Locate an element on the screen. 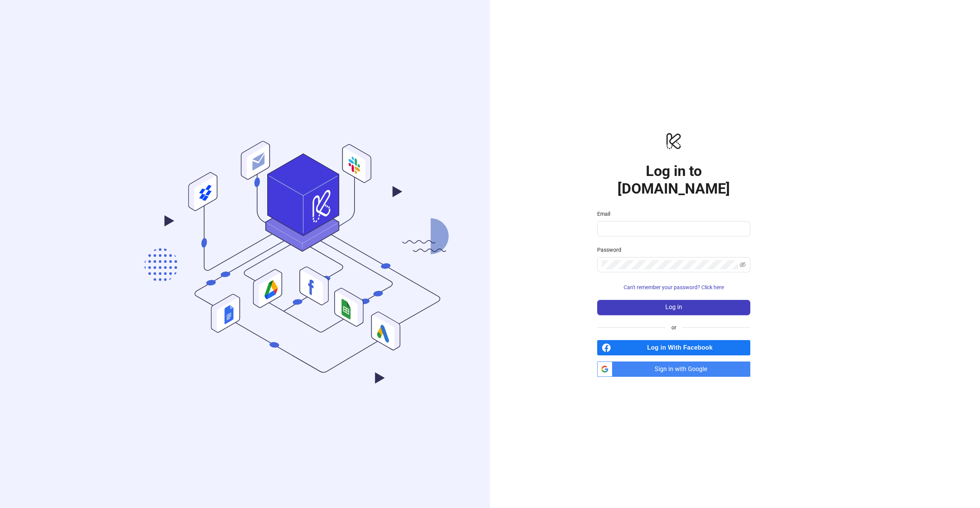  a: Log in With Facebook is located at coordinates (673, 348).